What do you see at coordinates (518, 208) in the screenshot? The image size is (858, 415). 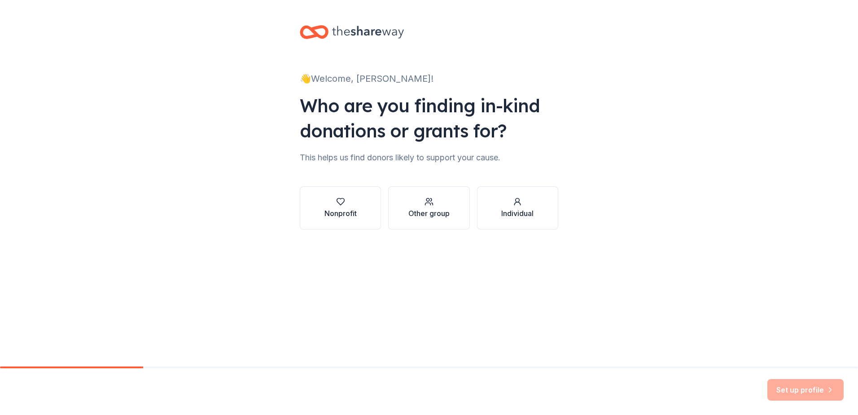 I see `button: Individual` at bounding box center [518, 208].